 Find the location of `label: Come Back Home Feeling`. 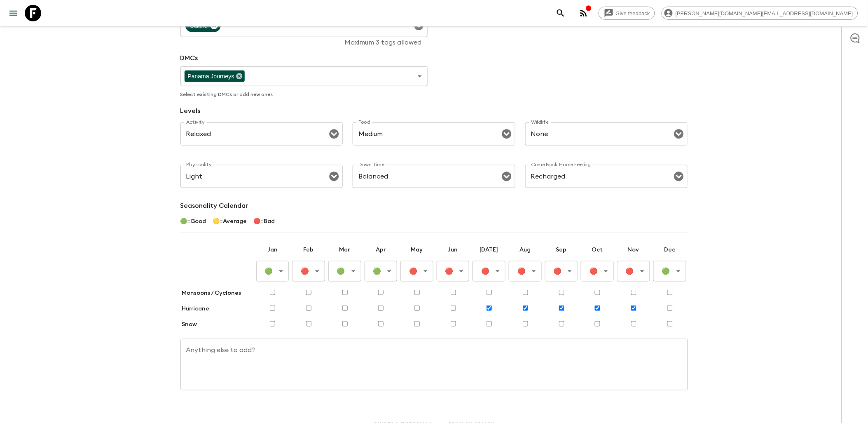

label: Come Back Home Feeling is located at coordinates (561, 165).